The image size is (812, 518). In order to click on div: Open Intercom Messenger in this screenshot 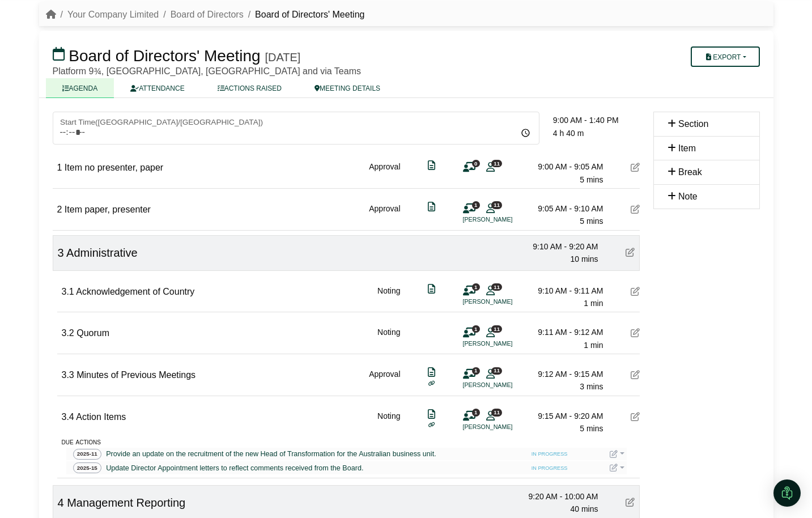, I will do `click(787, 493)`.